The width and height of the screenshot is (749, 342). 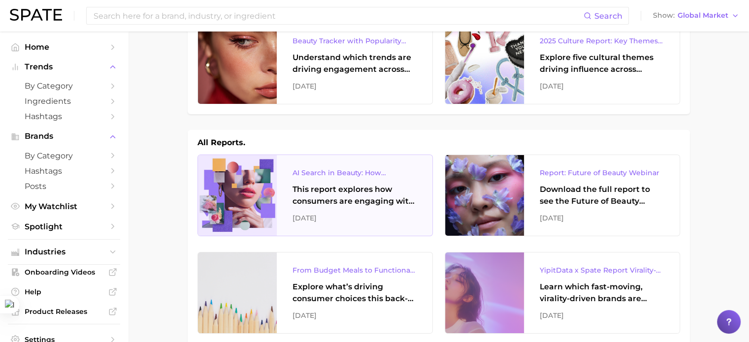 What do you see at coordinates (64, 252) in the screenshot?
I see `button: Industries` at bounding box center [64, 252].